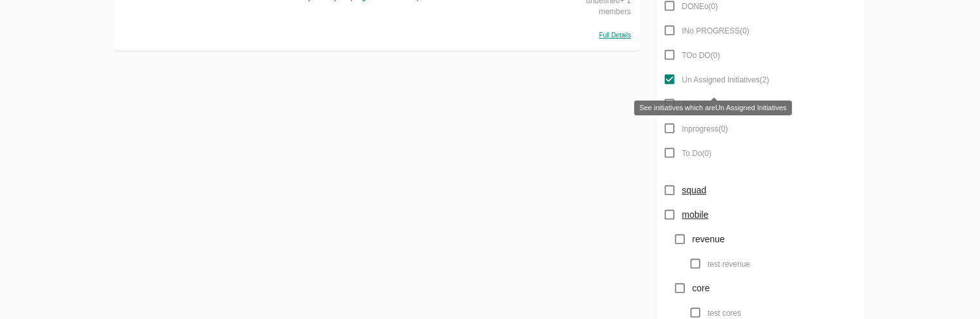 The height and width of the screenshot is (319, 980). I want to click on span: test revenue, so click(728, 264).